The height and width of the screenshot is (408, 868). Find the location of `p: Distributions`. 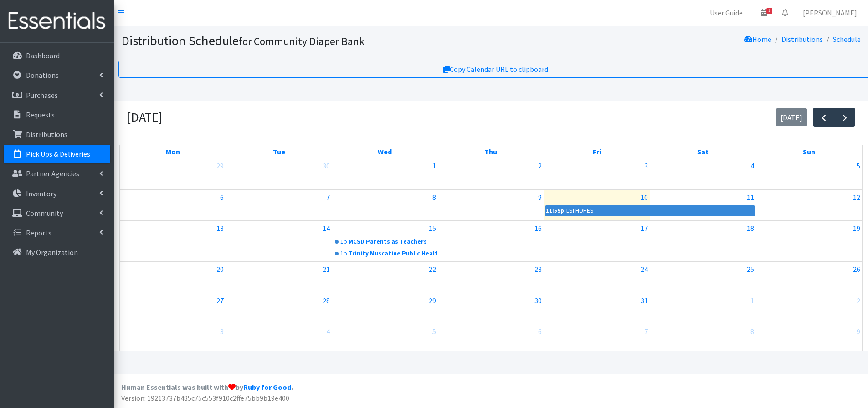

p: Distributions is located at coordinates (47, 134).